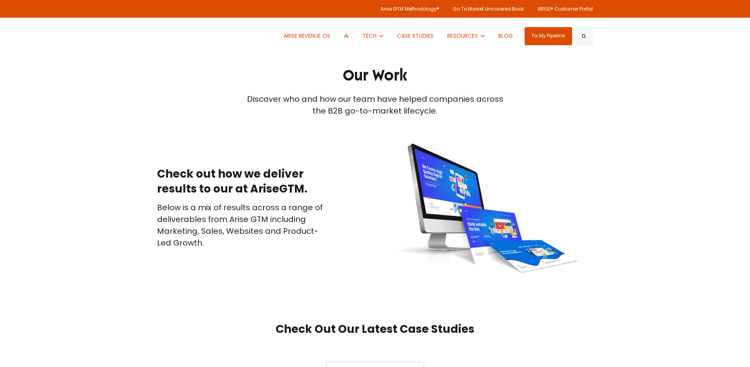  What do you see at coordinates (415, 36) in the screenshot?
I see `a: CASE STUDIES` at bounding box center [415, 36].